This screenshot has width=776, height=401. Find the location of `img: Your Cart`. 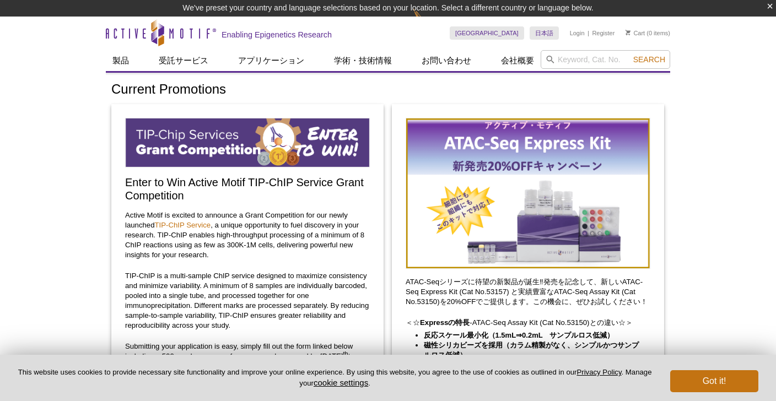

img: Your Cart is located at coordinates (628, 33).